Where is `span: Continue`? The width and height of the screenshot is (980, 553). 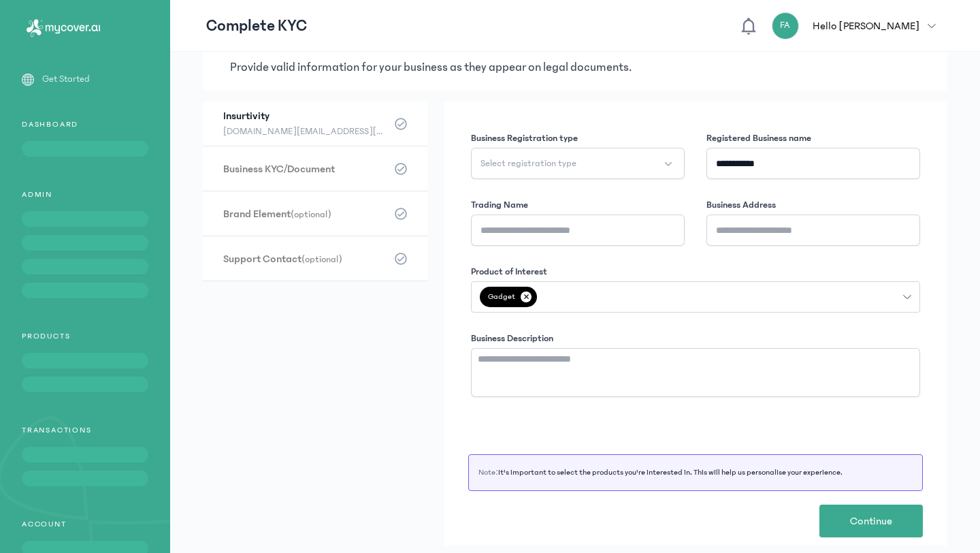 span: Continue is located at coordinates (871, 521).